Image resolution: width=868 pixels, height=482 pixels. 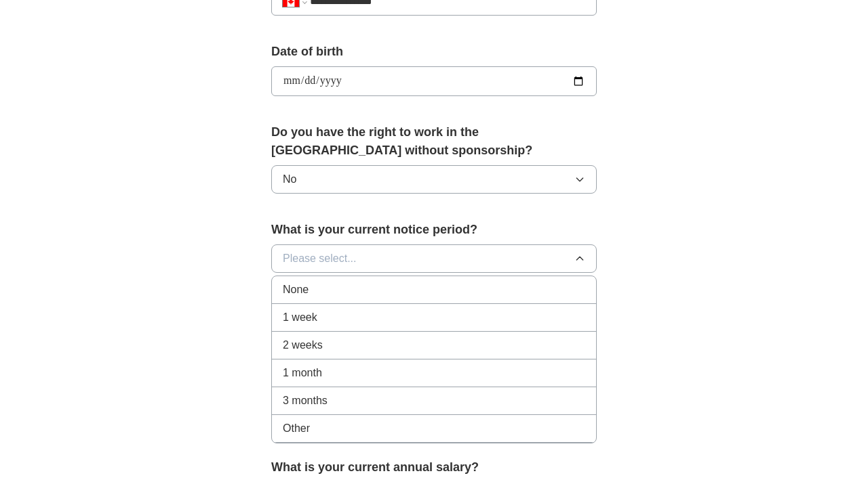 What do you see at coordinates (305, 401) in the screenshot?
I see `span: 3 months` at bounding box center [305, 401].